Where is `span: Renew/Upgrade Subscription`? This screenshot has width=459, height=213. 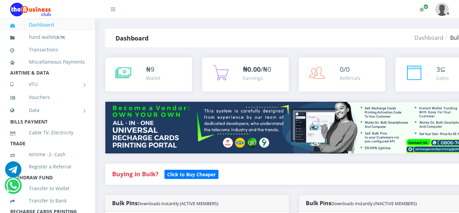 span: Renew/Upgrade Subscription is located at coordinates (426, 6).